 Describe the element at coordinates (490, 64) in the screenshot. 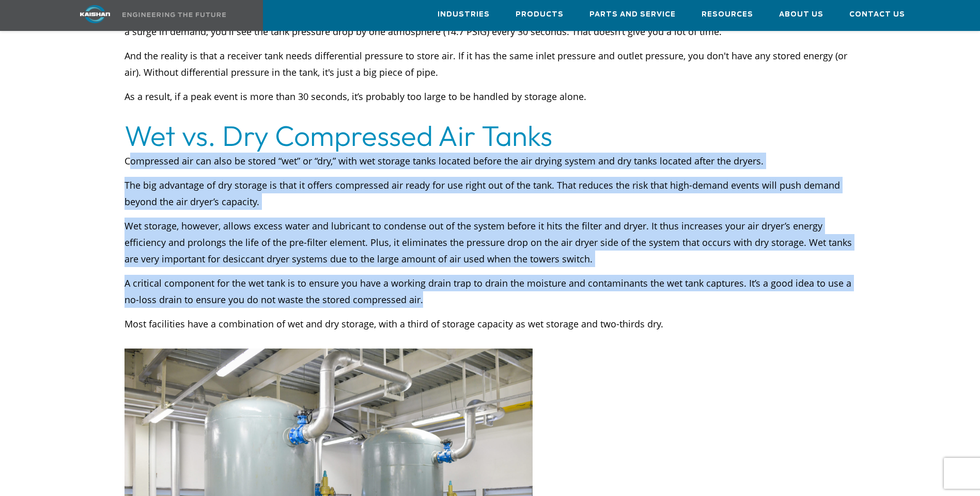

I see `p: And the reality is that a receiver tank needs differential pressure to store air. If it has the s...` at that location.